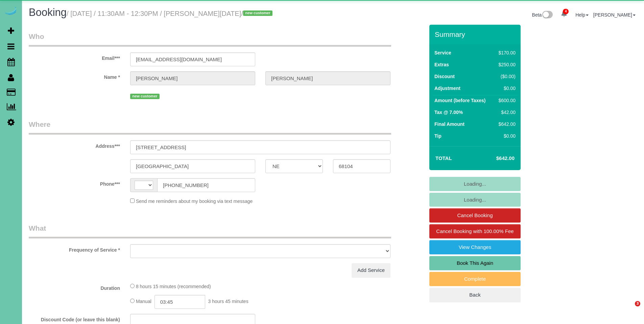 This screenshot has width=644, height=324. Describe the element at coordinates (582, 15) in the screenshot. I see `a: Help` at that location.